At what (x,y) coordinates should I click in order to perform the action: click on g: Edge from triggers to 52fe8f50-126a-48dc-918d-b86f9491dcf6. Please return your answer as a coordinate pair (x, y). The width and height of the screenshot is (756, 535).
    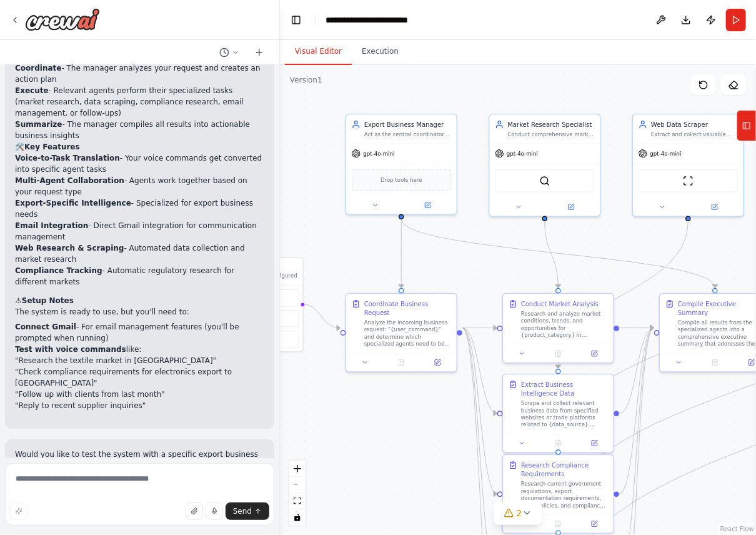
    Looking at the image, I should click on (321, 316).